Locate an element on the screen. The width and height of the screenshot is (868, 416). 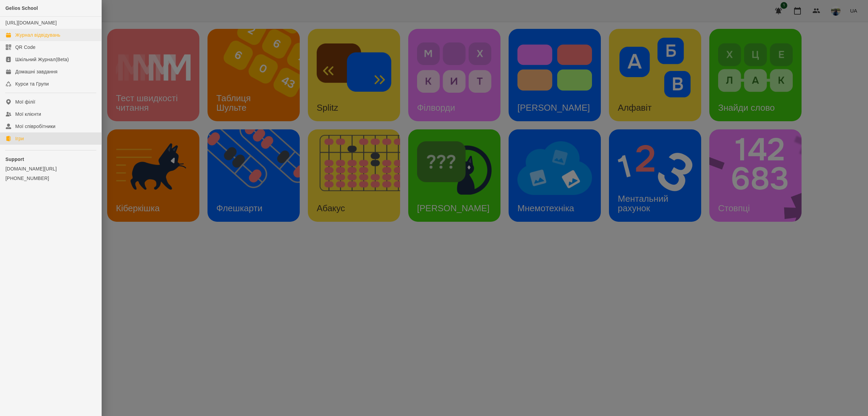
div: Курси та Групи is located at coordinates (32, 83).